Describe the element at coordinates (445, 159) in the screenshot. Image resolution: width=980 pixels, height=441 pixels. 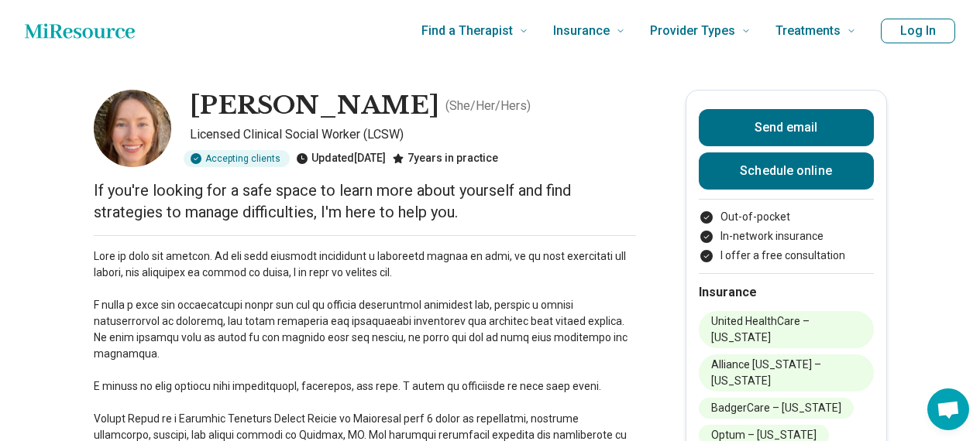
I see `div: 7 years in practice` at that location.